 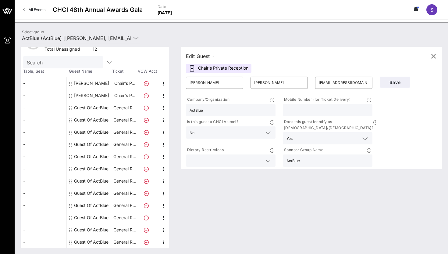 I want to click on label: Select group, so click(x=33, y=32).